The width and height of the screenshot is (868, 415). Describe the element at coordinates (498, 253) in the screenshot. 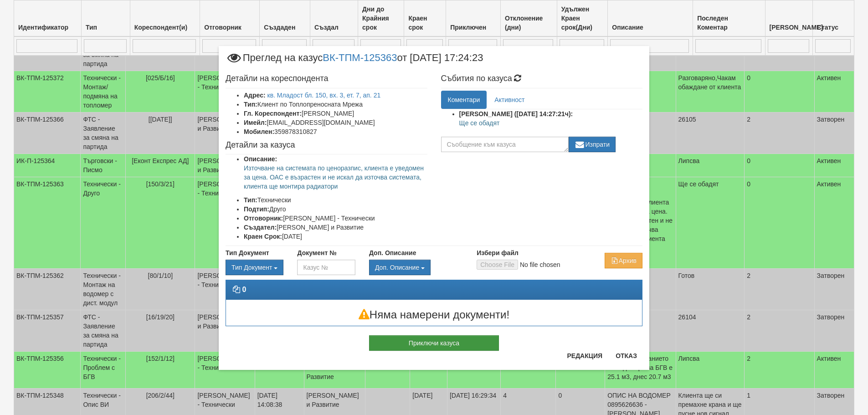

I see `label: Избери файл` at that location.